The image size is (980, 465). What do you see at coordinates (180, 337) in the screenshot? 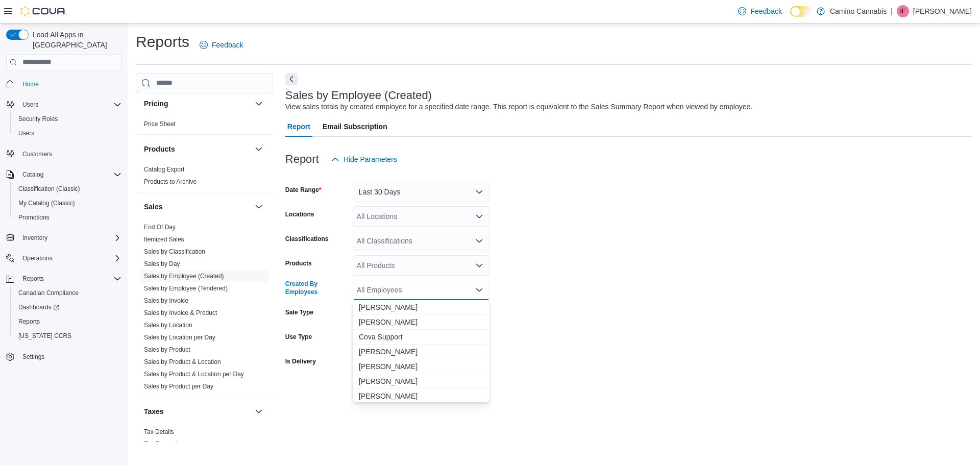
I see `a: Sales by Location per Day` at bounding box center [180, 337].